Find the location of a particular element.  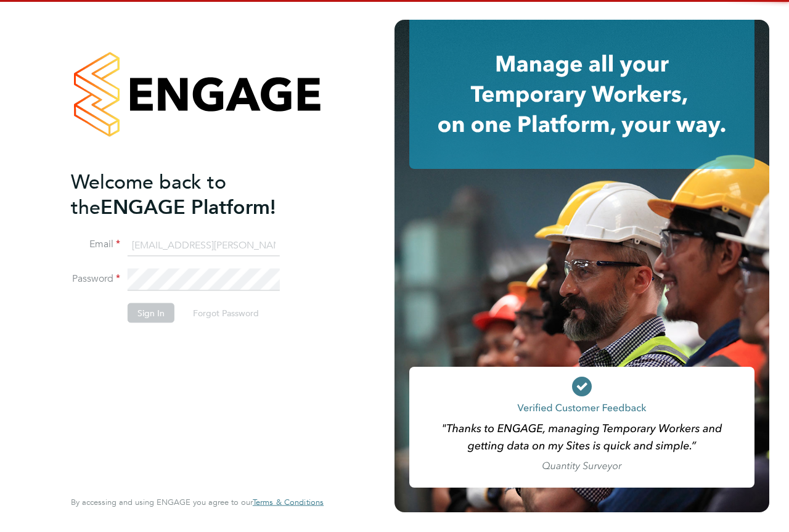

input: Enter your work email... is located at coordinates (203, 245).